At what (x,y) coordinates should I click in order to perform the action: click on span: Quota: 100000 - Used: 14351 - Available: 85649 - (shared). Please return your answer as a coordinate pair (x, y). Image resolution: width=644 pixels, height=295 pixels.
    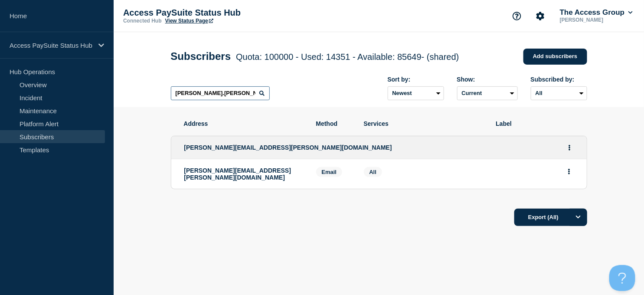
    Looking at the image, I should click on (348, 57).